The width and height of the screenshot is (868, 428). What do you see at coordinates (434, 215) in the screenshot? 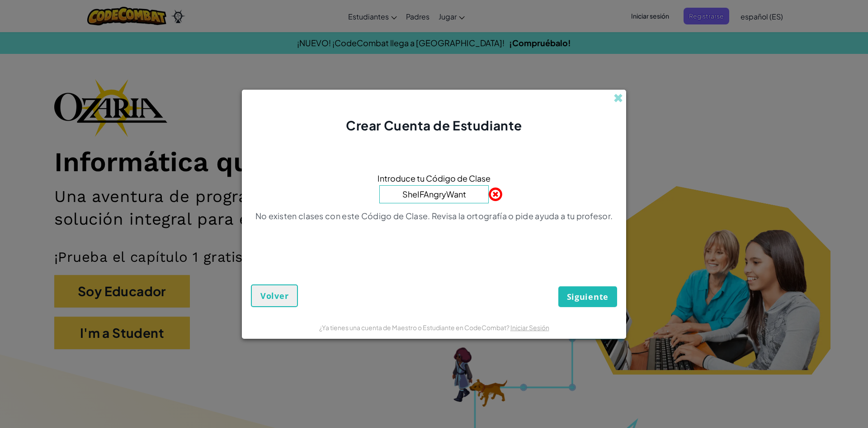
I see `p: No existen clases con este Código de Clase. Revisa la ortografía o pide ayuda a tu profesor.` at bounding box center [434, 215].